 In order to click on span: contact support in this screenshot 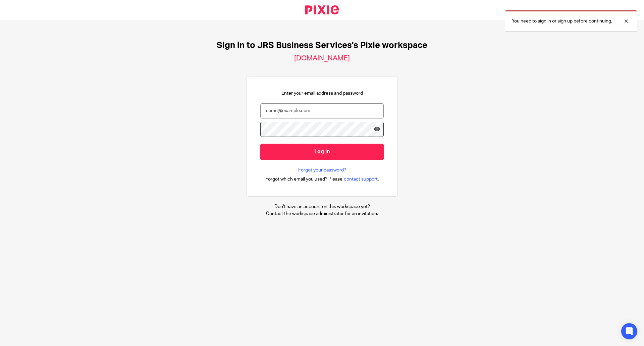, I will do `click(361, 180)`.